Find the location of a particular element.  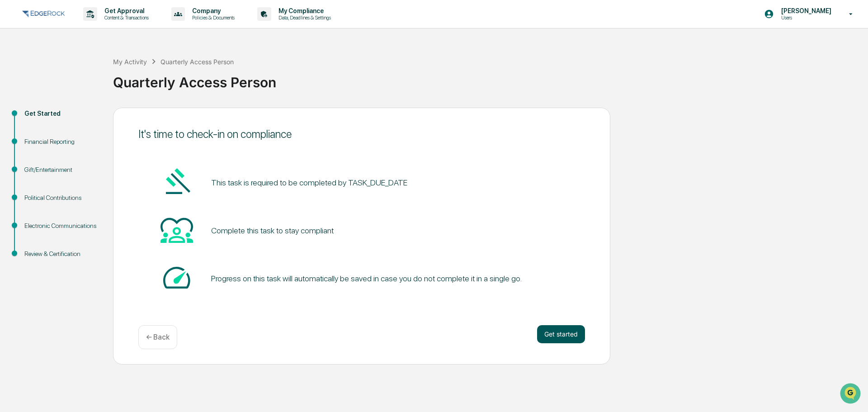

img: 1746055101610-c473b297-6a78-478c-a979-82029cc54cd1 is located at coordinates (17, 77).